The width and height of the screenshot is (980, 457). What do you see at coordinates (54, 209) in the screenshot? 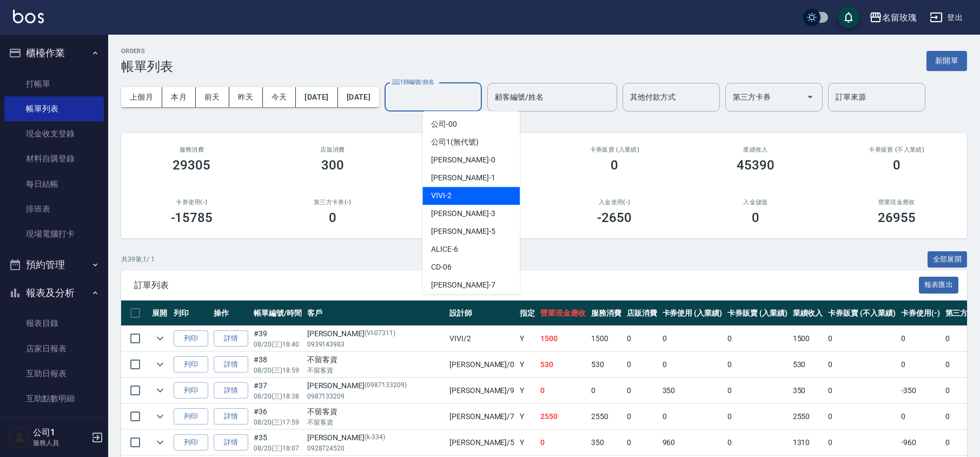
I see `a: 排班表` at bounding box center [54, 209].